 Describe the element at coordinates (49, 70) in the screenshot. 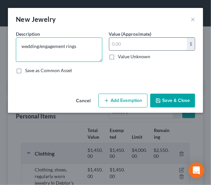

I see `label: Save as Common Asset` at that location.